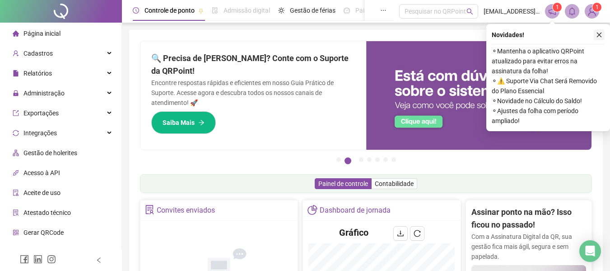 This screenshot has height=271, width=610. Describe the element at coordinates (38, 252) in the screenshot. I see `span: Financeiro` at that location.